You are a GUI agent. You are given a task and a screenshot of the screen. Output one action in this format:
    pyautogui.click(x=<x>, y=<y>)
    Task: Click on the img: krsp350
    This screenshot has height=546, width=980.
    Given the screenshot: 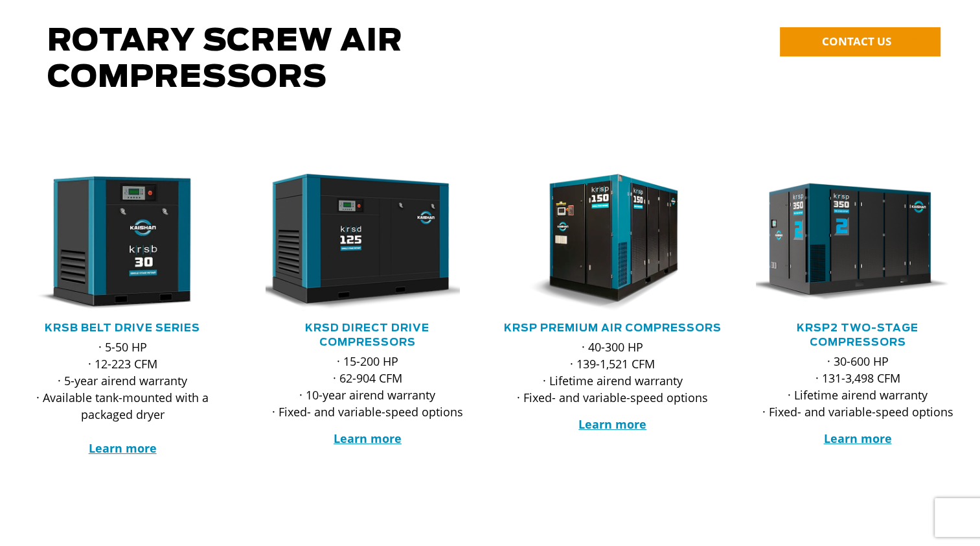 What is the action you would take?
    pyautogui.click(x=848, y=243)
    